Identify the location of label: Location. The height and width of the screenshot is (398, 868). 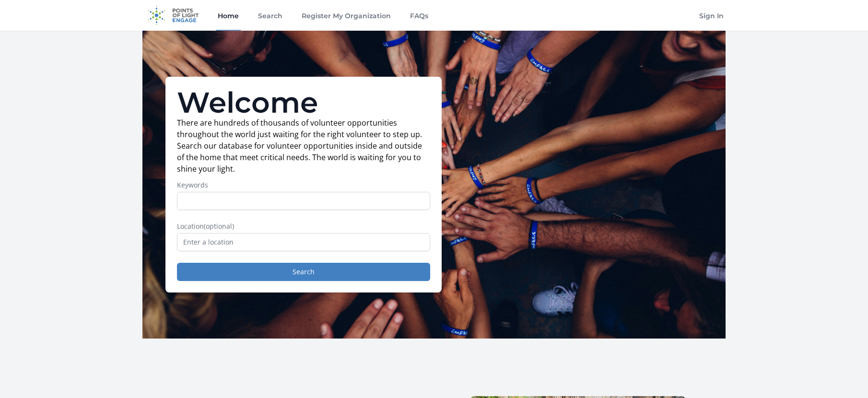
(304, 226).